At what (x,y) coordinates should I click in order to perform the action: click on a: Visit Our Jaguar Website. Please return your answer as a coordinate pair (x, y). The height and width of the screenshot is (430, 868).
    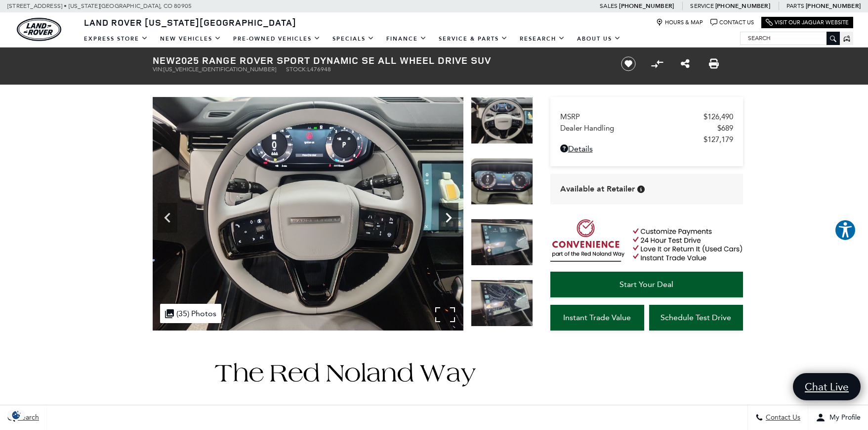
    Looking at the image, I should click on (808, 23).